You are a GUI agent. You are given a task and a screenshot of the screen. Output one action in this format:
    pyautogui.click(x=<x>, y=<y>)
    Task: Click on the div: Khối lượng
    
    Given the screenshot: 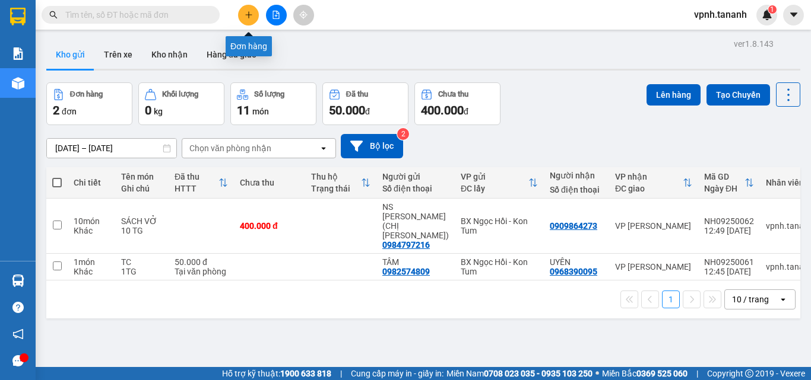 What is the action you would take?
    pyautogui.click(x=180, y=94)
    